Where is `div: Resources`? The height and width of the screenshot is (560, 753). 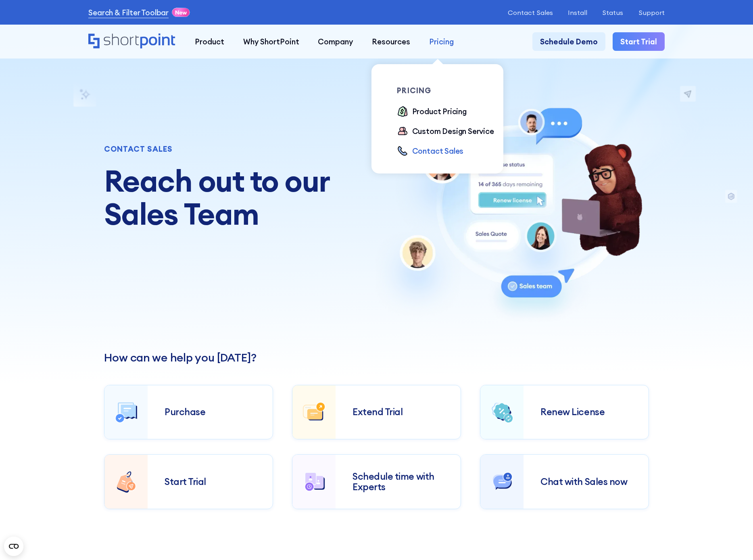
div: Resources is located at coordinates (391, 42).